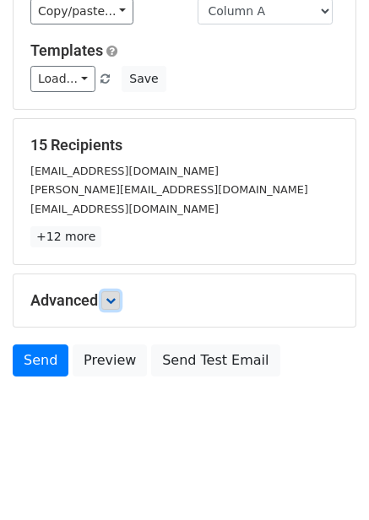 The width and height of the screenshot is (369, 520). Describe the element at coordinates (184, 300) in the screenshot. I see `h5: Advanced` at that location.